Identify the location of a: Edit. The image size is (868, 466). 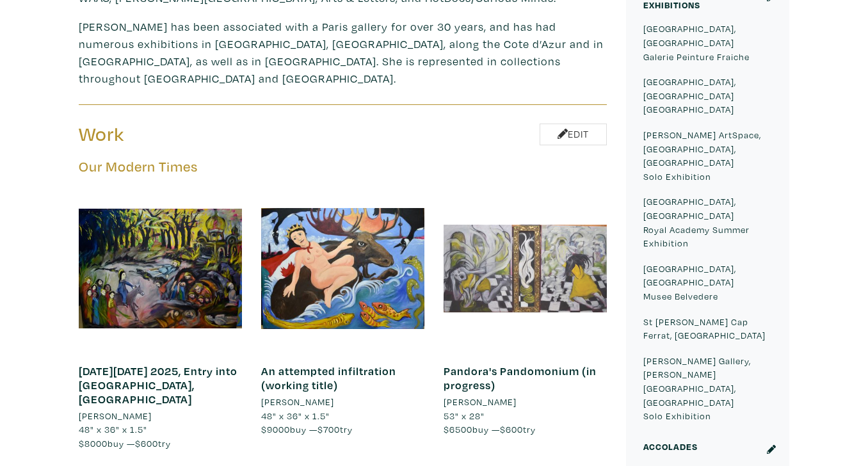
(573, 135).